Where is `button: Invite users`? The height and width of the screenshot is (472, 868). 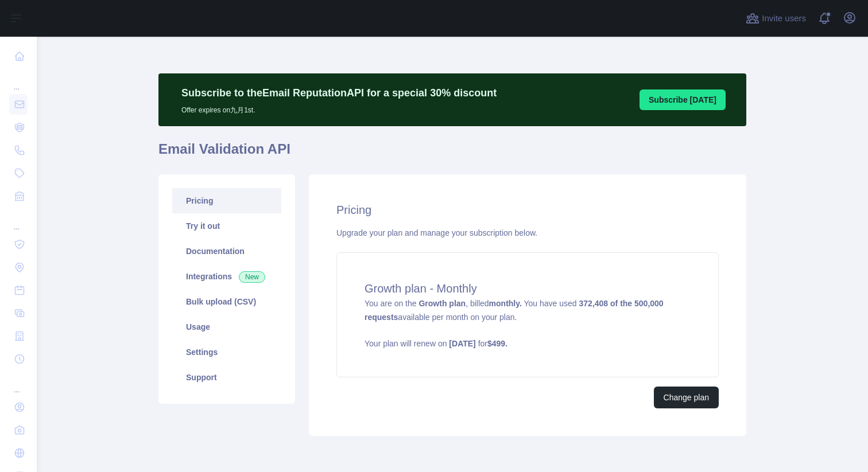 button: Invite users is located at coordinates (775, 19).